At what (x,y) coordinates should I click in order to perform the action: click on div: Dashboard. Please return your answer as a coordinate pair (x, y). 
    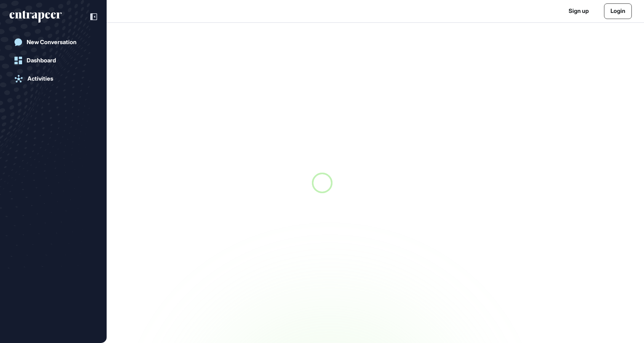
    Looking at the image, I should click on (41, 61).